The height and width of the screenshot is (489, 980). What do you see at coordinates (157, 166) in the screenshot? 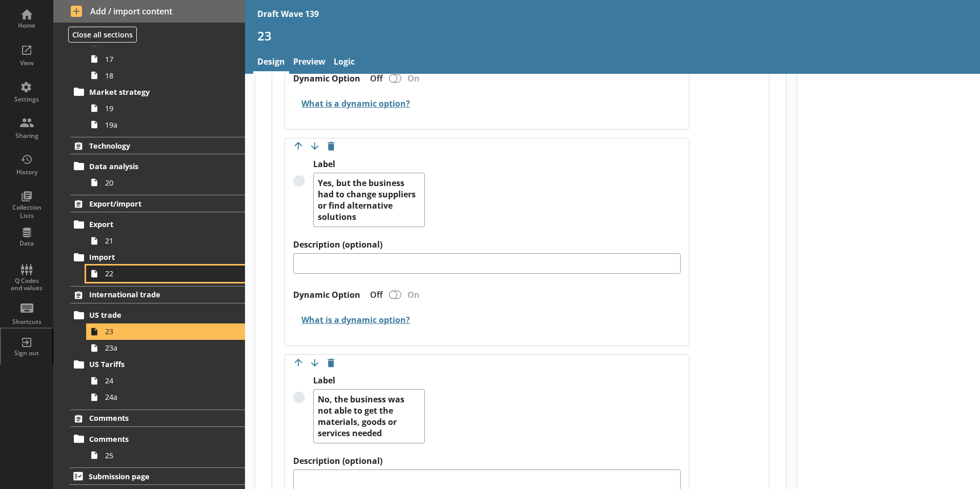
I see `a: Data analysis` at bounding box center [157, 166].